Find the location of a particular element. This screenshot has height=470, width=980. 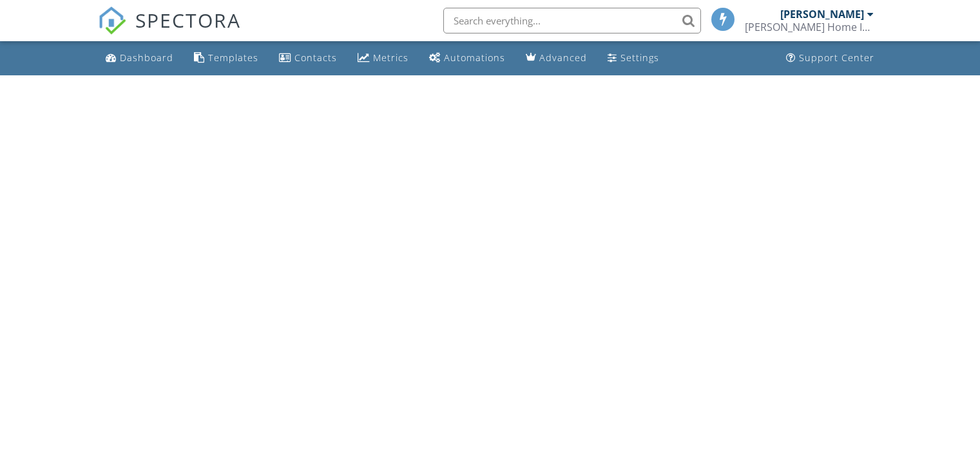

div: Phil Knox Home Inspections LLC is located at coordinates (809, 27).